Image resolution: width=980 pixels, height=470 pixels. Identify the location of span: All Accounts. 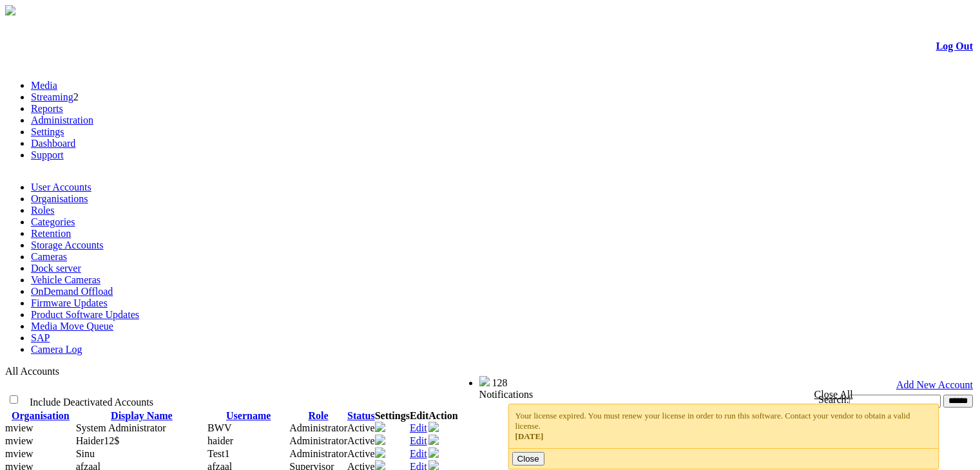
(32, 371).